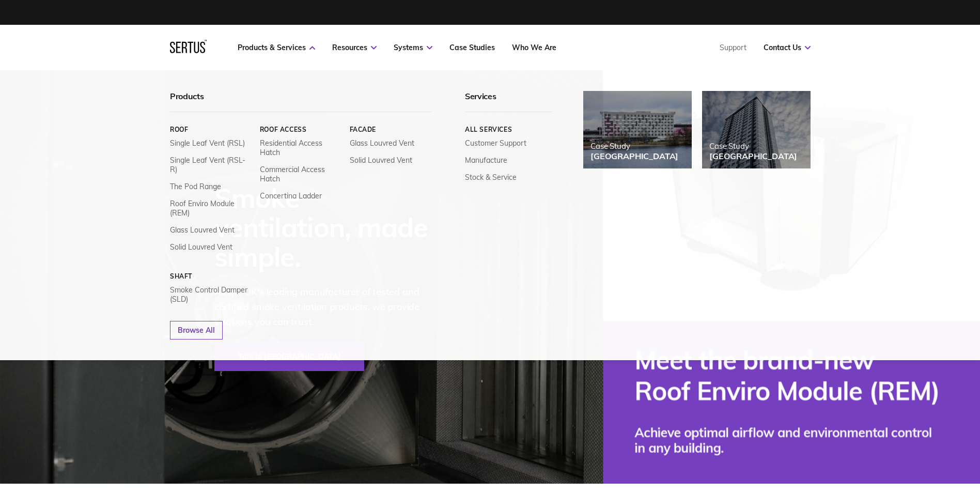 The height and width of the screenshot is (493, 980). Describe the element at coordinates (787, 48) in the screenshot. I see `a: Contact Us` at that location.